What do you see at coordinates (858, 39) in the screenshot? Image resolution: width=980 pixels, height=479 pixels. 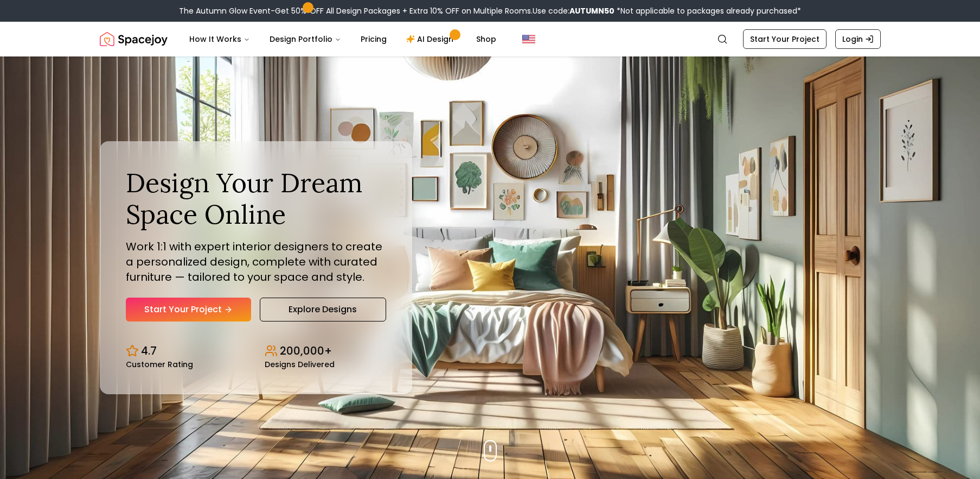 I see `a: Login` at bounding box center [858, 39].